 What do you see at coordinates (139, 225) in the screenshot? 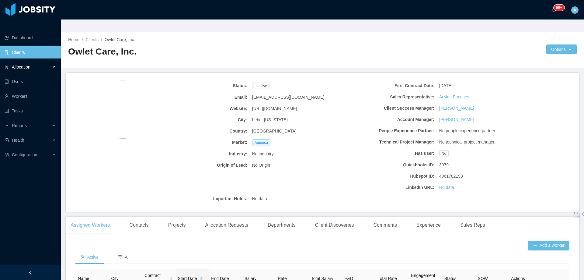
I see `div: Contacts` at bounding box center [139, 225].